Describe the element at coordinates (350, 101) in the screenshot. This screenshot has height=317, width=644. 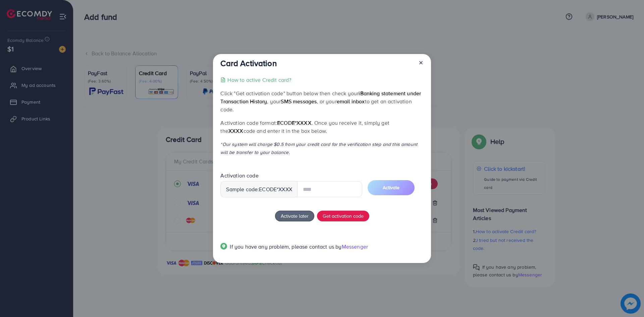
I see `span: email inbox` at that location.